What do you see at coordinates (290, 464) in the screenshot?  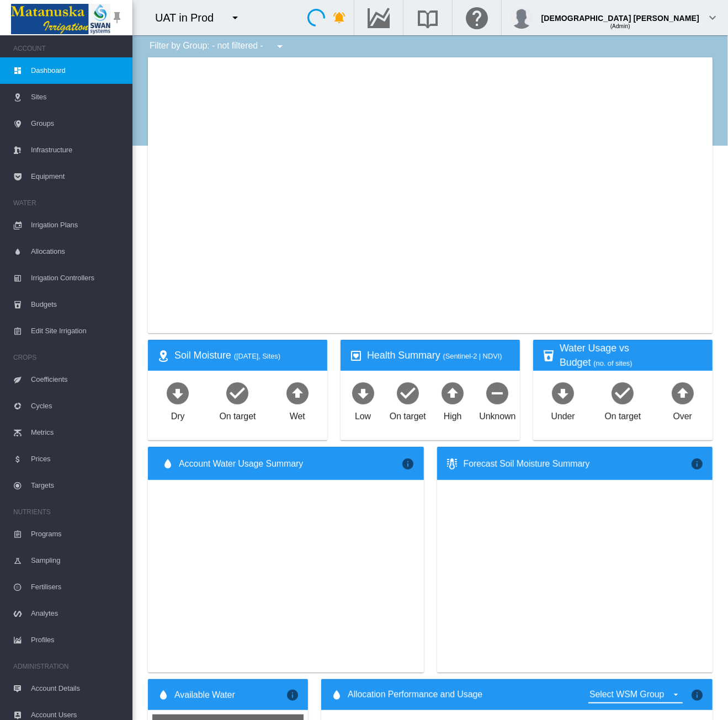 I see `span: Account Water Usage Summary` at bounding box center [290, 464].